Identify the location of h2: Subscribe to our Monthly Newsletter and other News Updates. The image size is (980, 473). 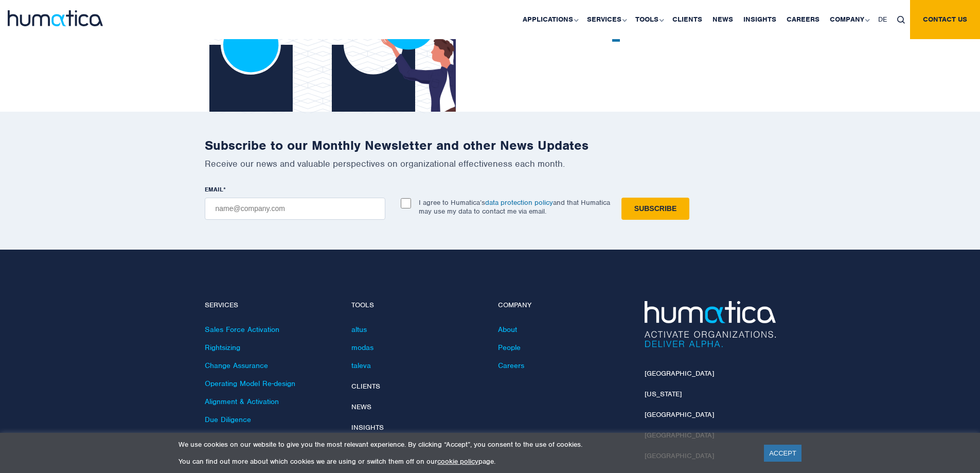
(490, 145).